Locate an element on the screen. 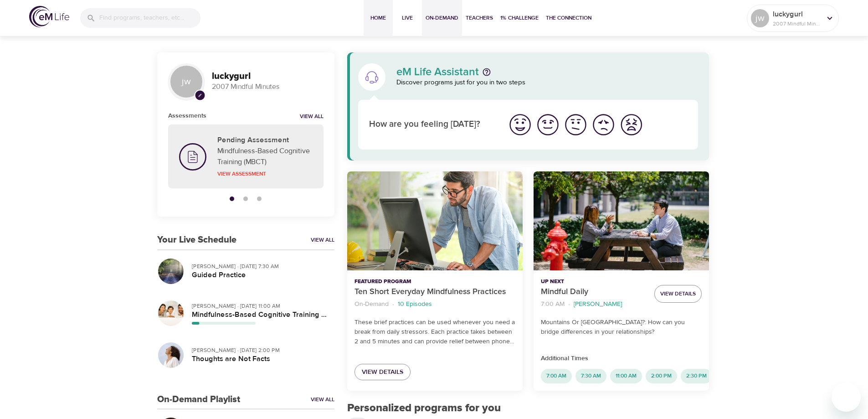 This screenshot has width=868, height=419. div: 7:00 AM is located at coordinates (556, 376).